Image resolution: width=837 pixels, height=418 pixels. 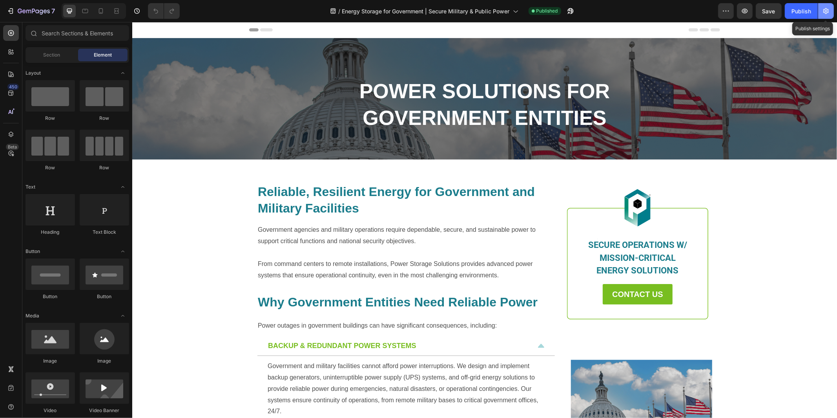 What do you see at coordinates (801, 11) in the screenshot?
I see `button: Publish` at bounding box center [801, 11].